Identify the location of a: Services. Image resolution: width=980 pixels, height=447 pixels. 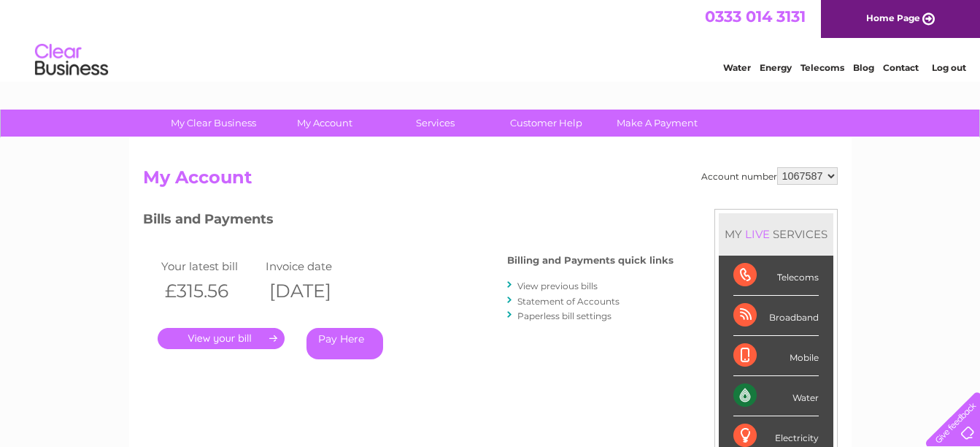
(435, 122).